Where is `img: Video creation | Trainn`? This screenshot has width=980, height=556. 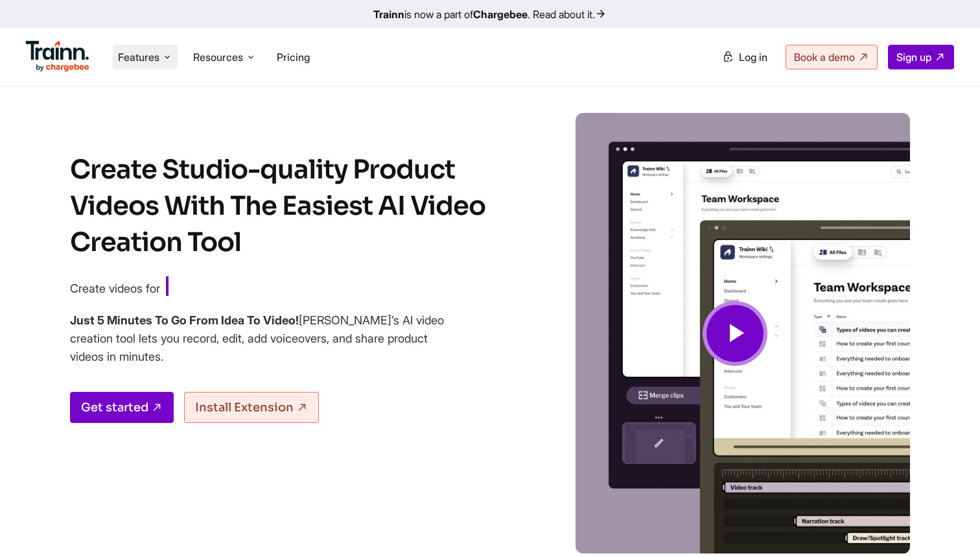
img: Video creation | Trainn is located at coordinates (735, 333).